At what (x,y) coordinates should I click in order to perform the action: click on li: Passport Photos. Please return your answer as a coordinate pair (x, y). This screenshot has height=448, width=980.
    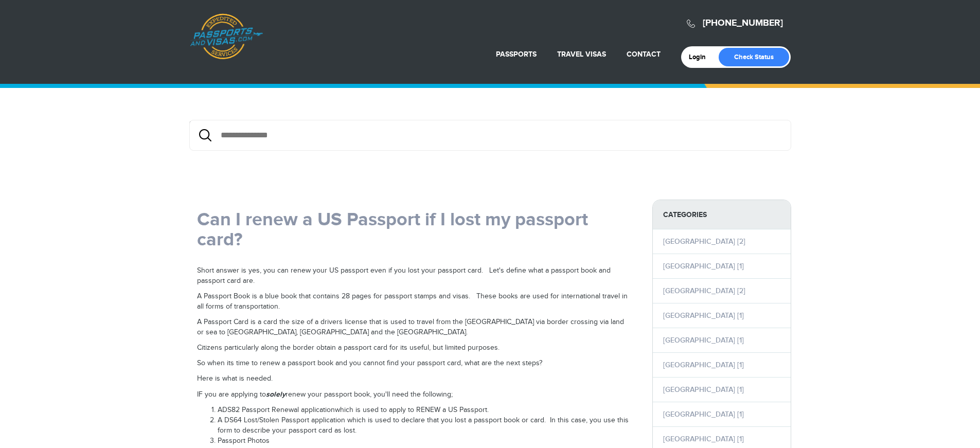
    Looking at the image, I should click on (424, 441).